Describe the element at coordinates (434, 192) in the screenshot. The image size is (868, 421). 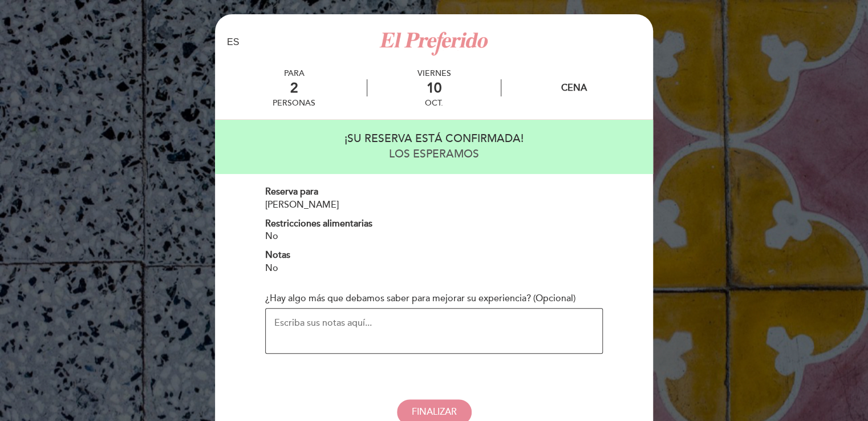
I see `div: Reserva para` at that location.